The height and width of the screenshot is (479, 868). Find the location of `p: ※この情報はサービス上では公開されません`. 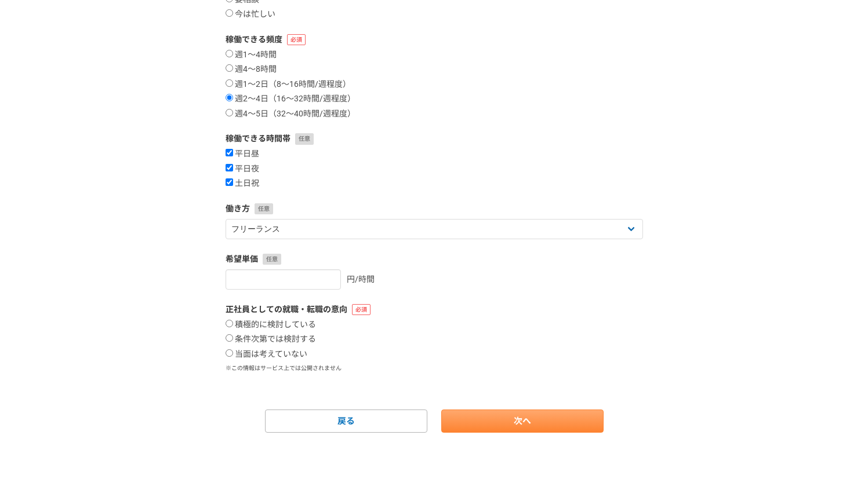

p: ※この情報はサービス上では公開されません is located at coordinates (435, 368).